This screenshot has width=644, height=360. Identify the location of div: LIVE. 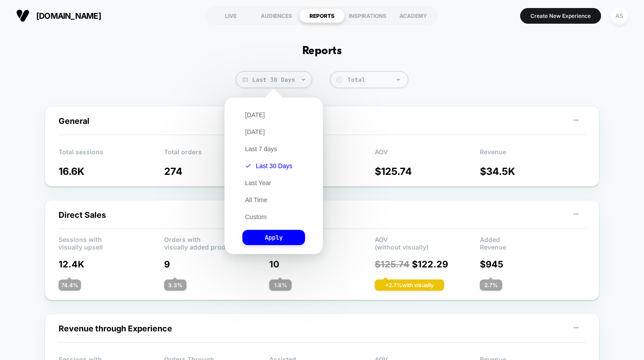
(231, 15).